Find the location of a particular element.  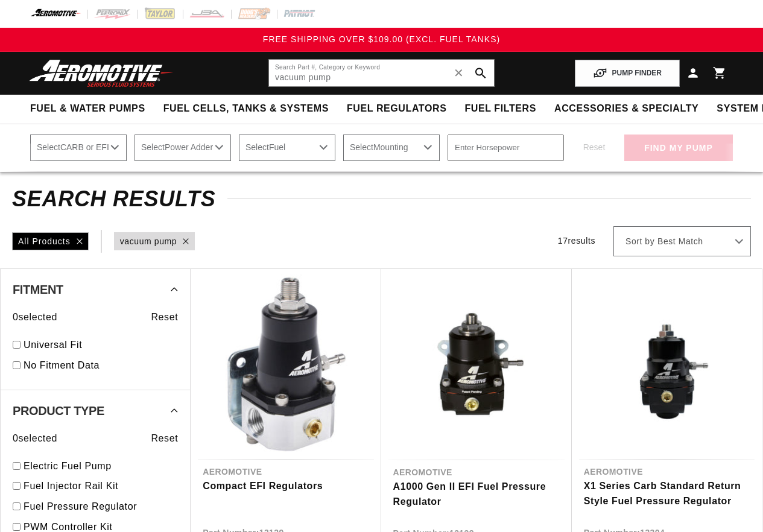

a: A1000 Gen II EFI Fuel Pressure Regulator is located at coordinates (477, 494).